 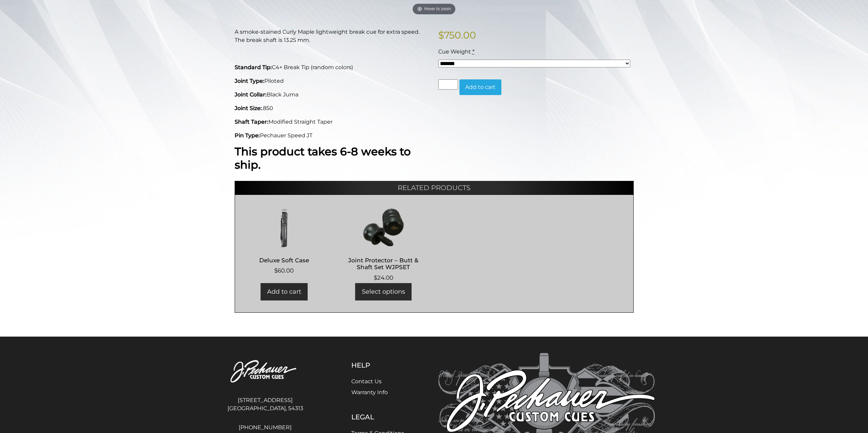 I want to click on bdi: 60.00, so click(x=284, y=271).